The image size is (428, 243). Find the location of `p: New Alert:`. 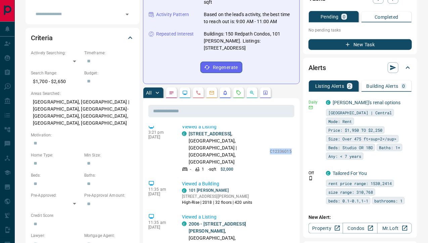

p: New Alert: is located at coordinates (360, 217).